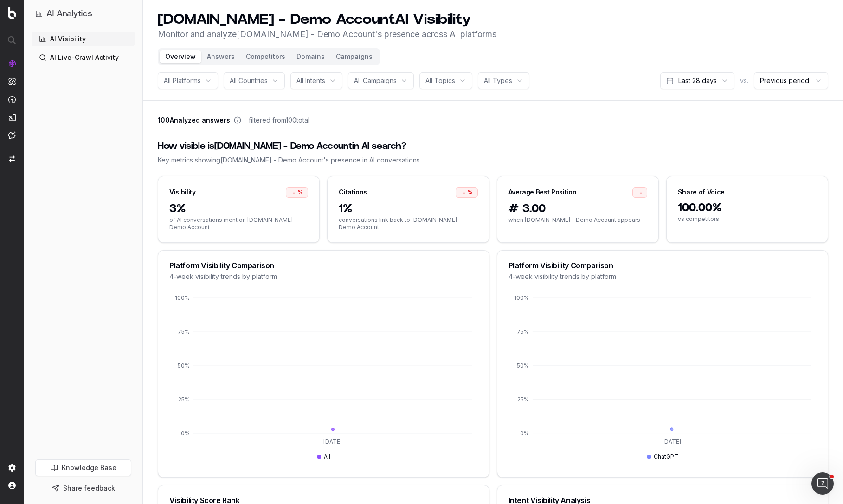  What do you see at coordinates (353, 192) in the screenshot?
I see `div: Citations` at bounding box center [353, 192].